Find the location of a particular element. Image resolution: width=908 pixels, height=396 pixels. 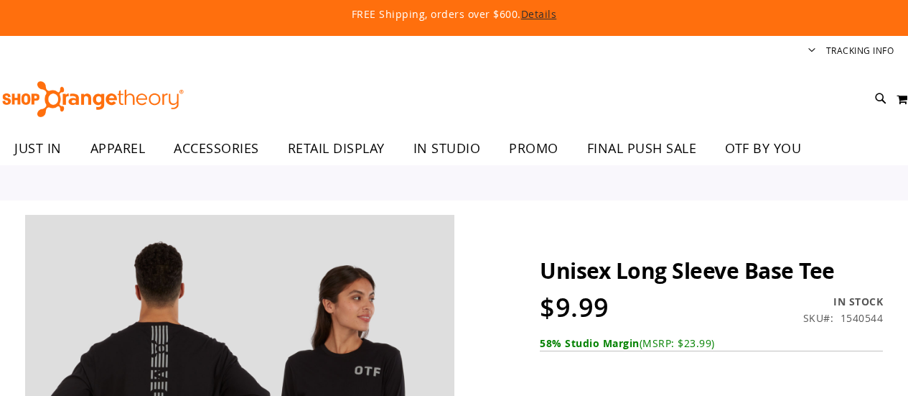

a: PROMO is located at coordinates (534, 149).